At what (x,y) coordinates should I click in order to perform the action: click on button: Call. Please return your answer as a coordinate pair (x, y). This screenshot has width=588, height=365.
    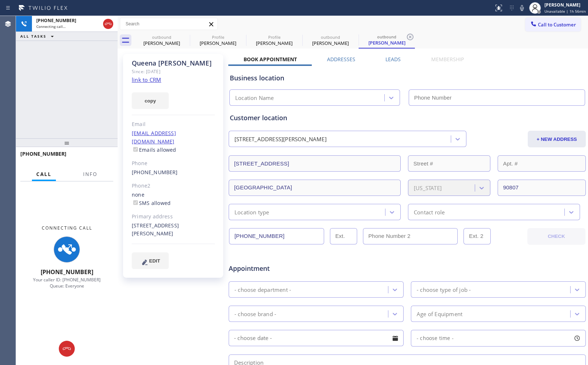
    Looking at the image, I should click on (44, 174).